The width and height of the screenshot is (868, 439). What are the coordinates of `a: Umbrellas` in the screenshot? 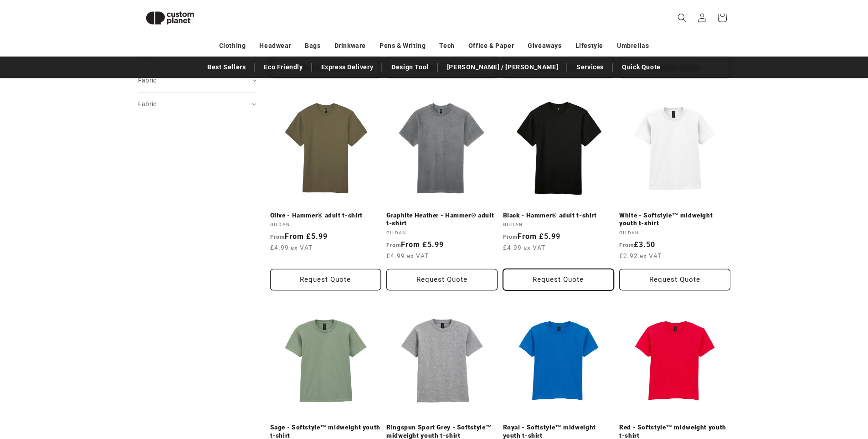 It's located at (633, 46).